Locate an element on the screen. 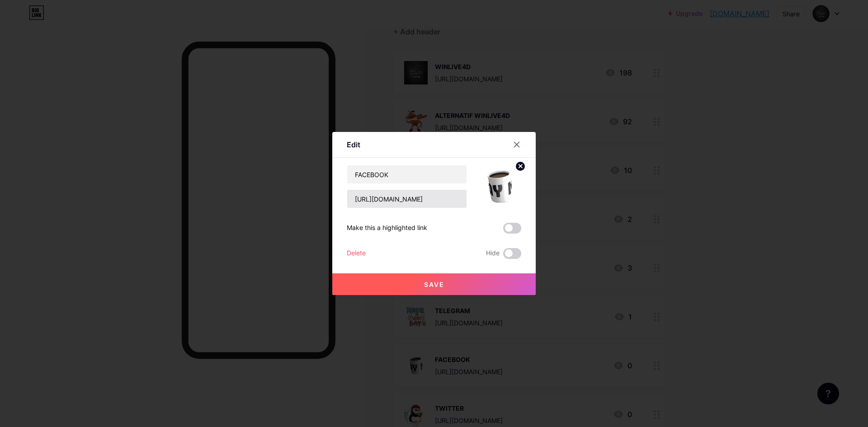  div: Delete is located at coordinates (356, 253).